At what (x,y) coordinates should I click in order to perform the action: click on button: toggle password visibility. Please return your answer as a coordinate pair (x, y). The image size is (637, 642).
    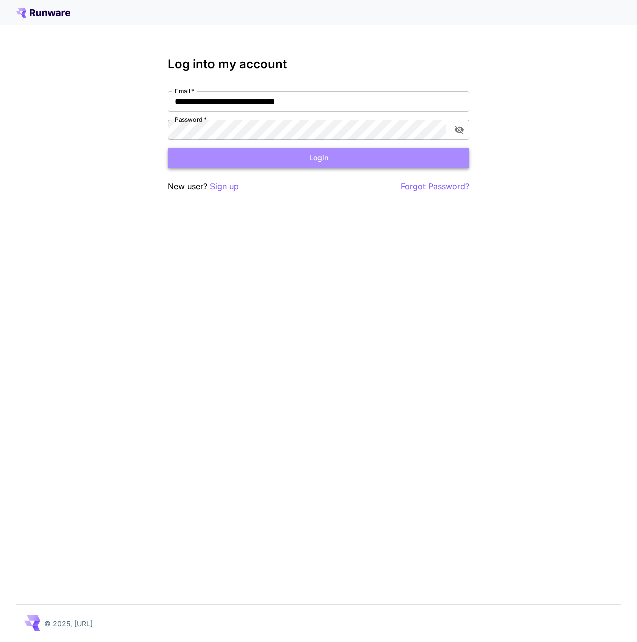
    Looking at the image, I should click on (459, 130).